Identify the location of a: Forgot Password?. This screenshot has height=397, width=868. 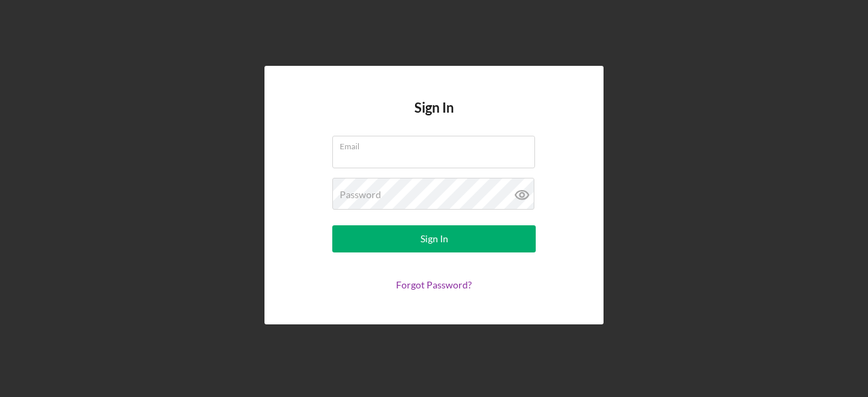
(434, 284).